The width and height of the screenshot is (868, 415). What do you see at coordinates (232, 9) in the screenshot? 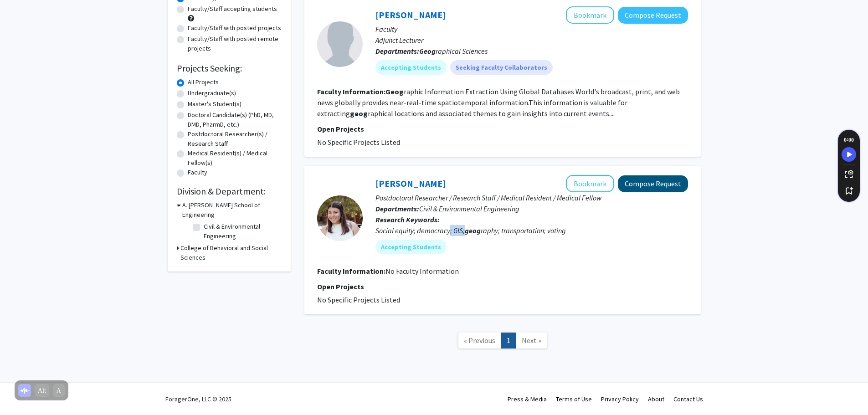
I see `label: Faculty/Staff accepting students` at bounding box center [232, 9].